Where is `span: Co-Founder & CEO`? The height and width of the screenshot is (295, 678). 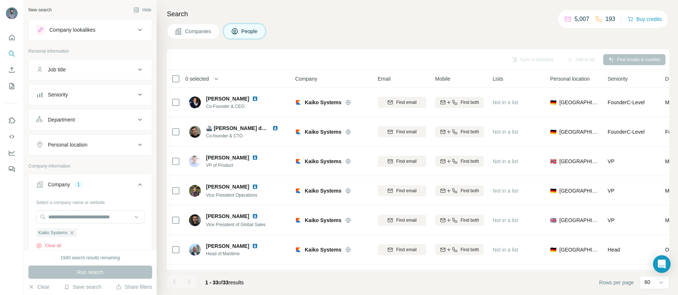
span: Co-Founder & CEO is located at coordinates (236, 107).